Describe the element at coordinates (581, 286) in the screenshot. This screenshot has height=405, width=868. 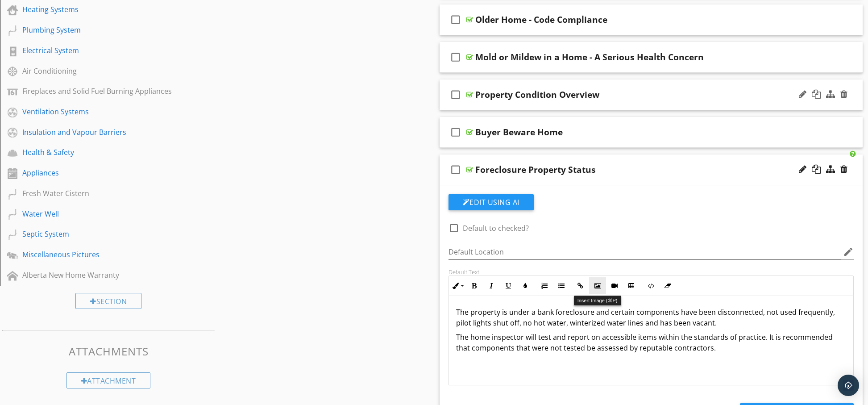
I see `button: Insert Link (⌘K)` at that location.